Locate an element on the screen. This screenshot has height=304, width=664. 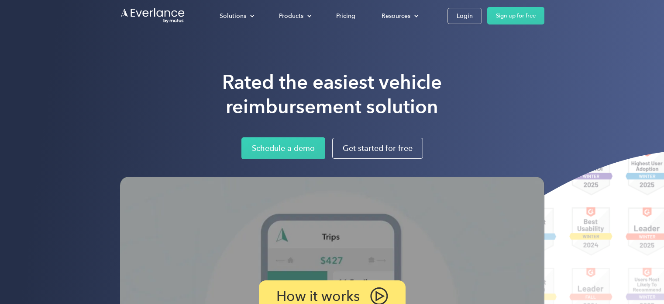
div: Pricing is located at coordinates (346, 16).